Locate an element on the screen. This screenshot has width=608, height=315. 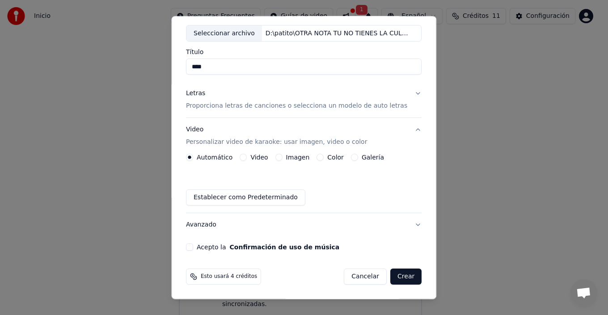
button: Avanzado is located at coordinates (303, 225).